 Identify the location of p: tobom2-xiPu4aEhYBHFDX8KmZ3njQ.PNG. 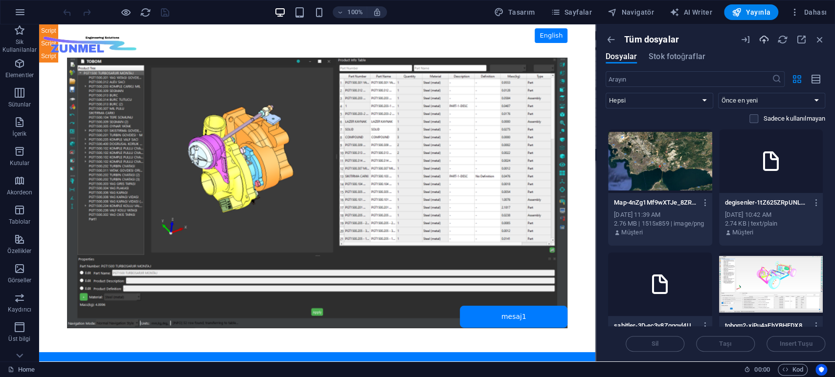
(766, 326).